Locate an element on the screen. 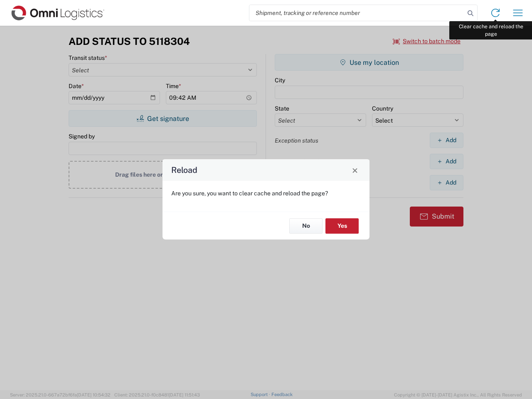 This screenshot has width=532, height=399. h4: Reload is located at coordinates (184, 170).